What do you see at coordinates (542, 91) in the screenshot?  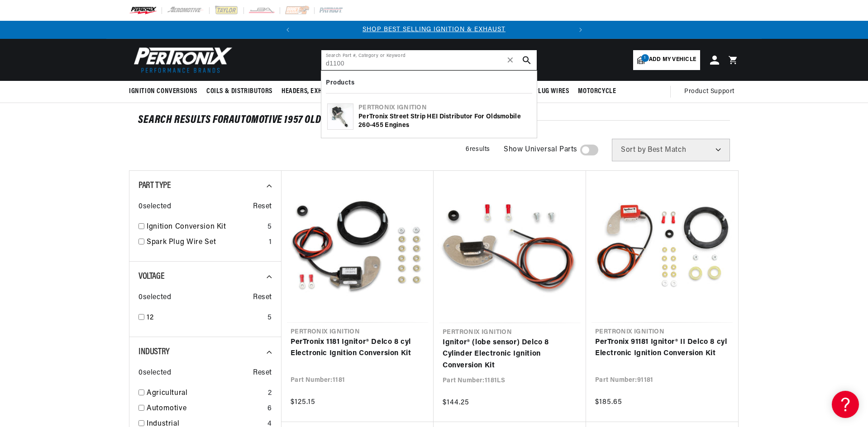 I see `span: Spark Plug Wires` at bounding box center [542, 91].